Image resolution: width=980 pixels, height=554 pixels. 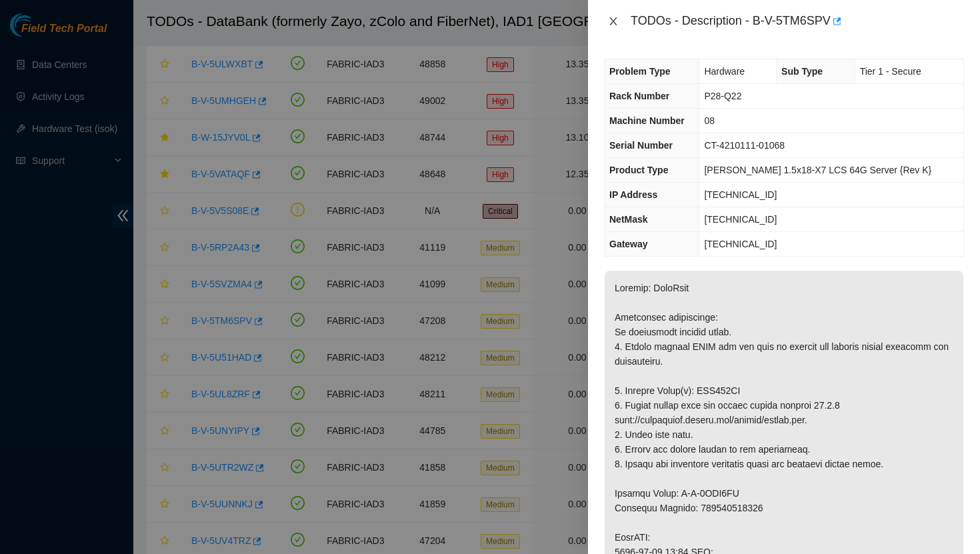 What do you see at coordinates (723, 96) in the screenshot?
I see `span: P28-Q22` at bounding box center [723, 96].